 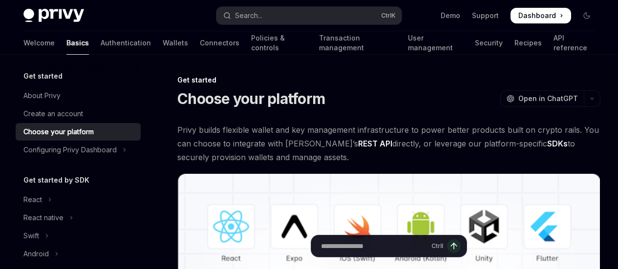 I want to click on a: Transaction management, so click(x=358, y=43).